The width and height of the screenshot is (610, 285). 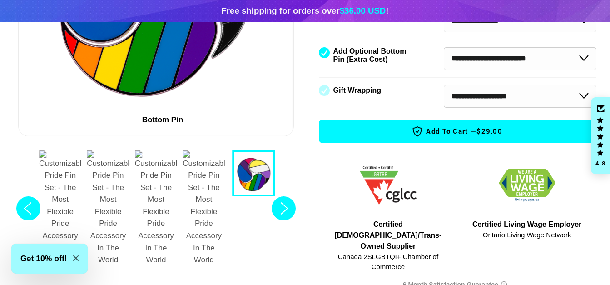 What do you see at coordinates (490, 131) in the screenshot?
I see `span: $29.00` at bounding box center [490, 131].